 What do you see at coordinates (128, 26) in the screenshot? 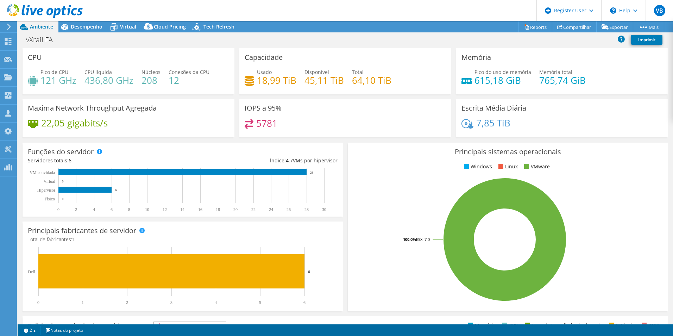
I see `span: Virtual` at bounding box center [128, 26].